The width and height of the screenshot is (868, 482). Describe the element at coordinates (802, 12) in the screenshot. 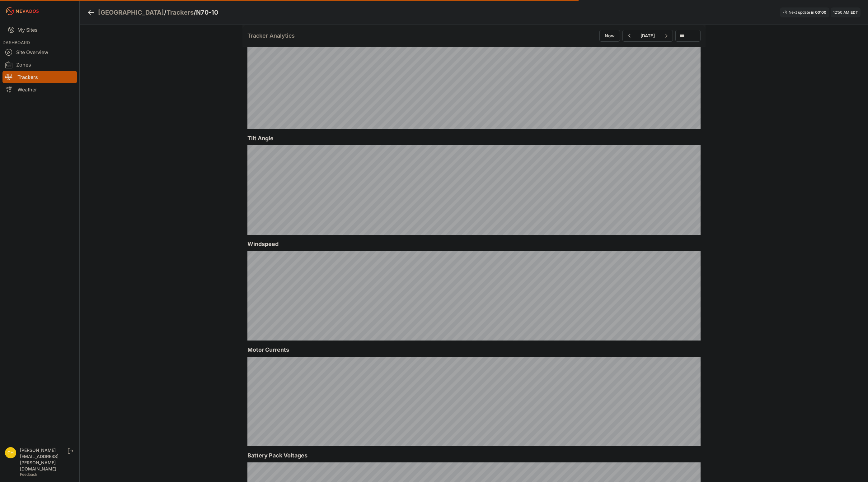

I see `span: Next update in` at that location.